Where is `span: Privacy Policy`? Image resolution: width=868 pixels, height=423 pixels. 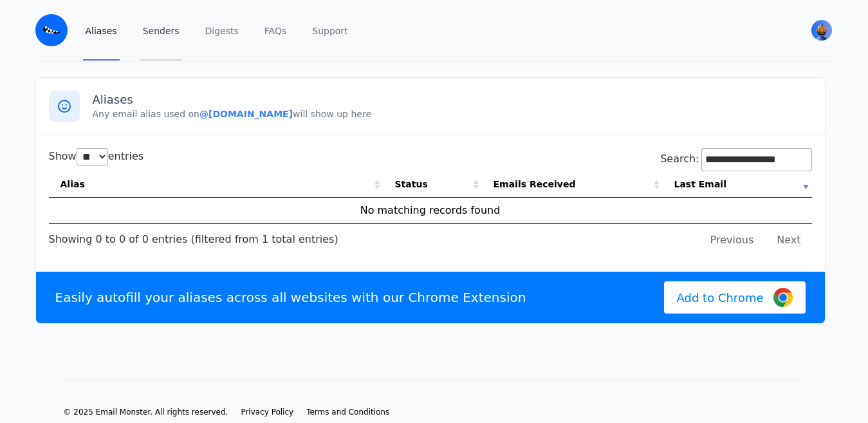
span: Privacy Policy is located at coordinates (267, 412).